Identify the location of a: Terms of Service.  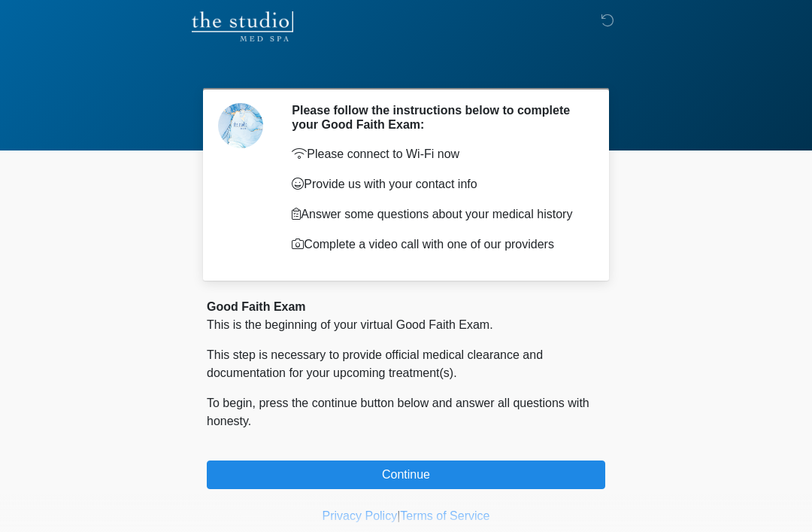
(445, 515).